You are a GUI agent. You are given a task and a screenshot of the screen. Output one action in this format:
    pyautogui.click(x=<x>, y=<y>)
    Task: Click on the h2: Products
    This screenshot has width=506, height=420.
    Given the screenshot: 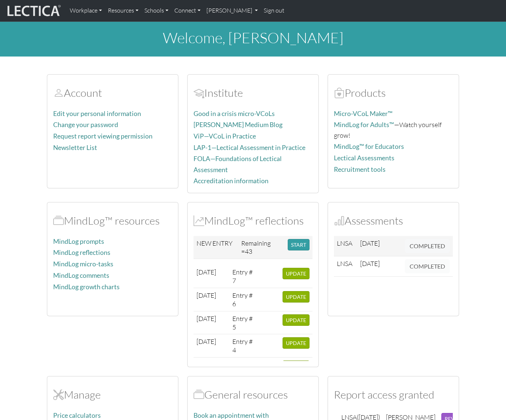 What is the action you would take?
    pyautogui.click(x=393, y=92)
    